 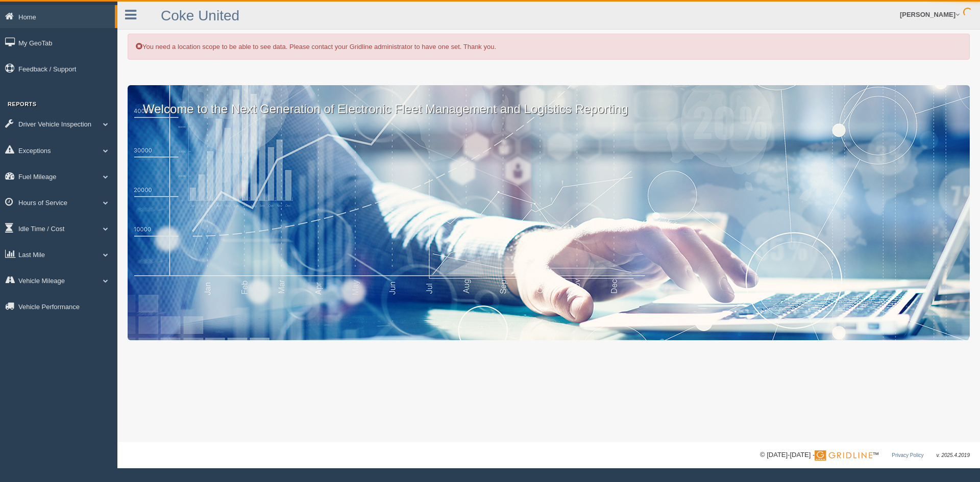 I want to click on div: You need a location scope to be able to see data. Please contact your Gridline administrator to h..., so click(x=549, y=46).